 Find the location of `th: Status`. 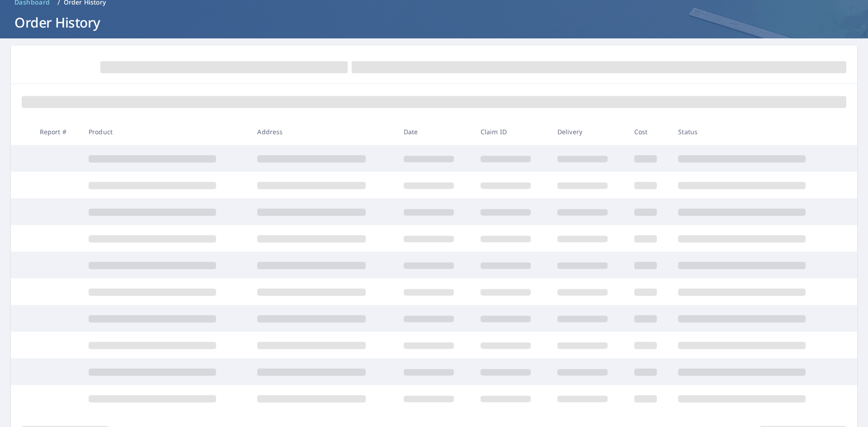

th: Status is located at coordinates (755, 132).